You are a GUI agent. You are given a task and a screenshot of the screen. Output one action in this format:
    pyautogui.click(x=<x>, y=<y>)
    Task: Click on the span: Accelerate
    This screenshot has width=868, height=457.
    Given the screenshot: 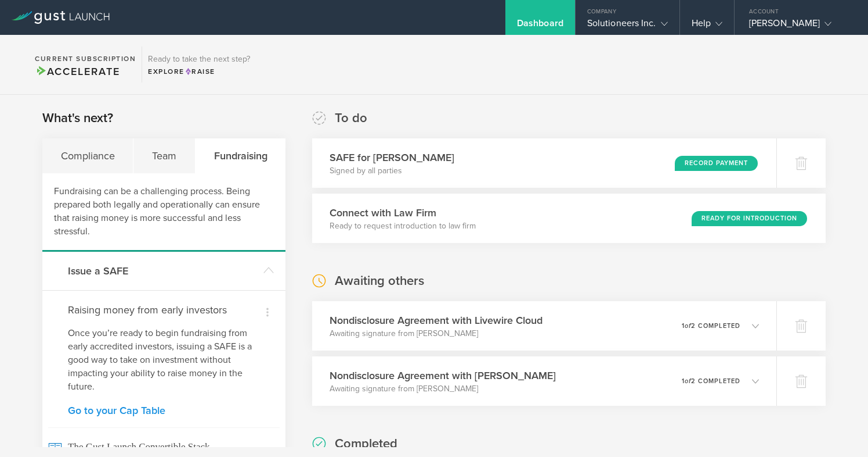 What is the action you would take?
    pyautogui.click(x=77, y=72)
    